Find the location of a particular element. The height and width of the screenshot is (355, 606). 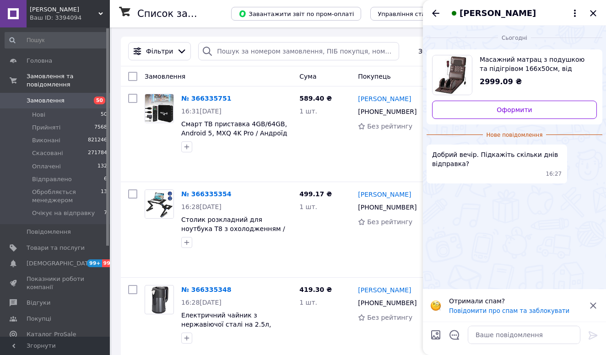

span: Скасовані is located at coordinates (48, 153).